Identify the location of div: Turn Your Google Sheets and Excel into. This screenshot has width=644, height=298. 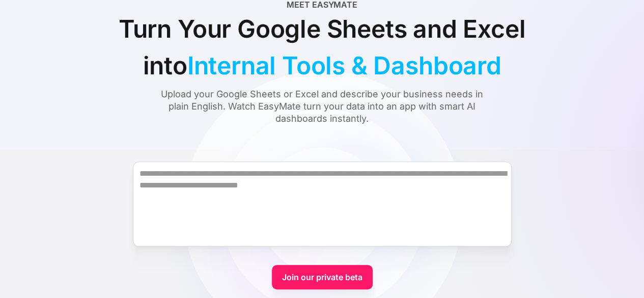
(322, 47).